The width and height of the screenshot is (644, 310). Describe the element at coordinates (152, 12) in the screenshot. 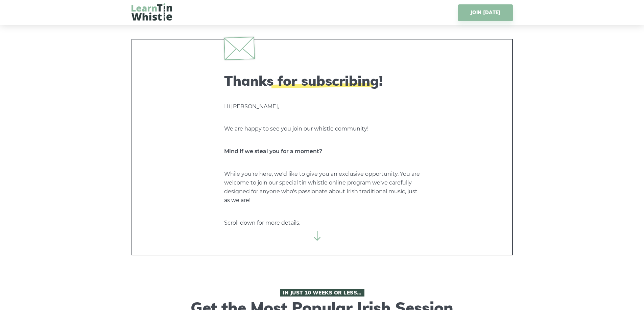

I see `img: LearnTinWhistle.com` at that location.